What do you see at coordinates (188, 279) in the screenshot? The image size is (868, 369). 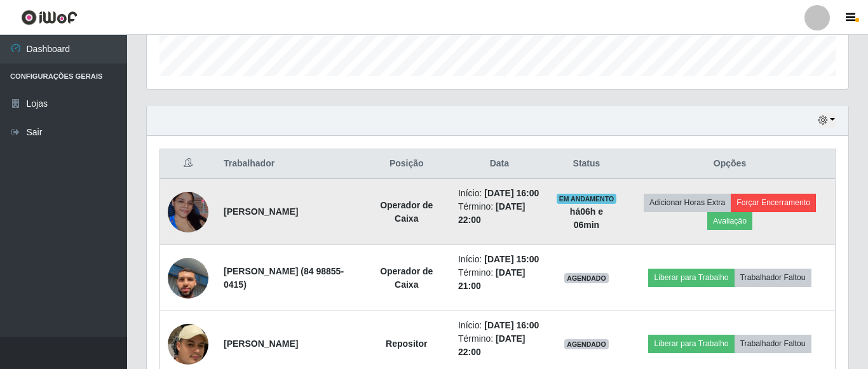 I see `img: 1752607957253.jpeg` at bounding box center [188, 279].